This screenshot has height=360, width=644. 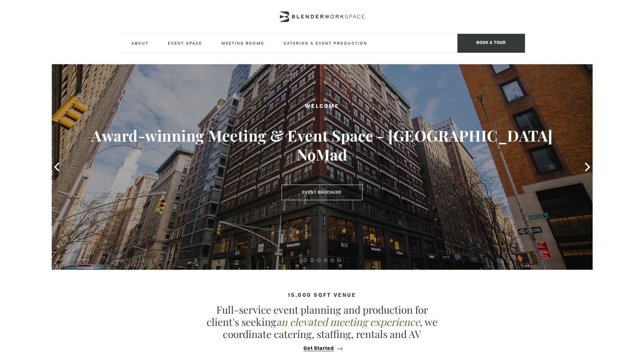 I want to click on a: Meeting Rooms, so click(x=243, y=43).